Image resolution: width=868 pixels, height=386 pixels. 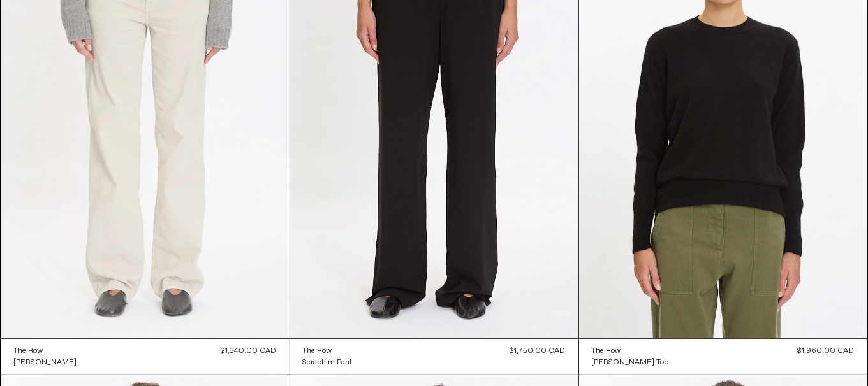 What do you see at coordinates (328, 362) in the screenshot?
I see `div: Seraphim Pant` at bounding box center [328, 362].